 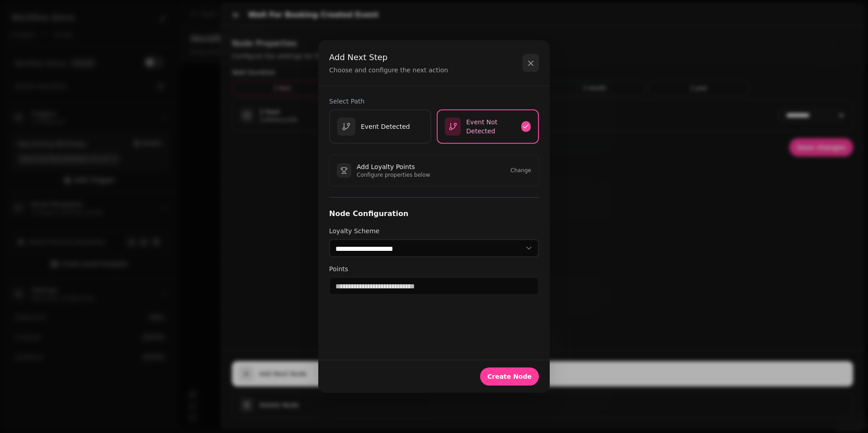 What do you see at coordinates (388, 70) in the screenshot?
I see `p: Choose and configure the next action` at bounding box center [388, 70].